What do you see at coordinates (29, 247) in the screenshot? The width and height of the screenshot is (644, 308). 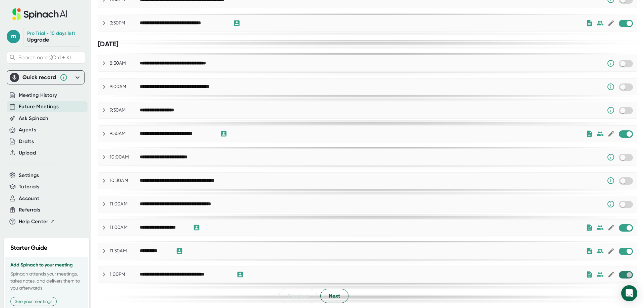 I see `h2: Starter Guide` at bounding box center [29, 247].